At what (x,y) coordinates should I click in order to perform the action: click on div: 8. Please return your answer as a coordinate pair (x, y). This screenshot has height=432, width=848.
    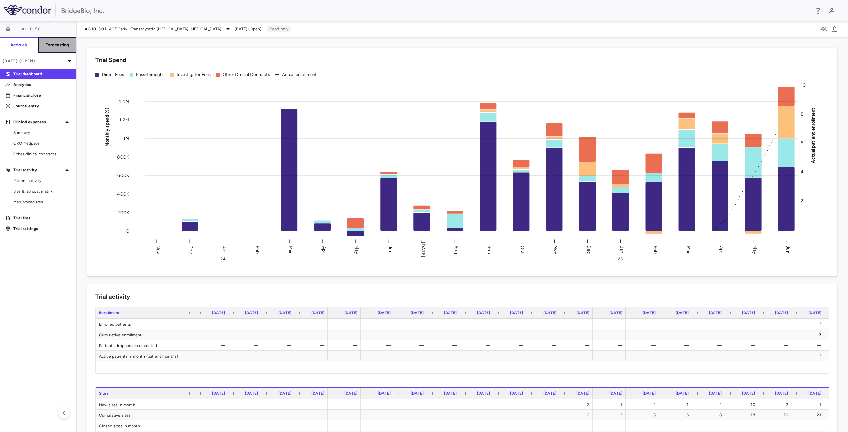
    Looking at the image, I should click on (710, 415).